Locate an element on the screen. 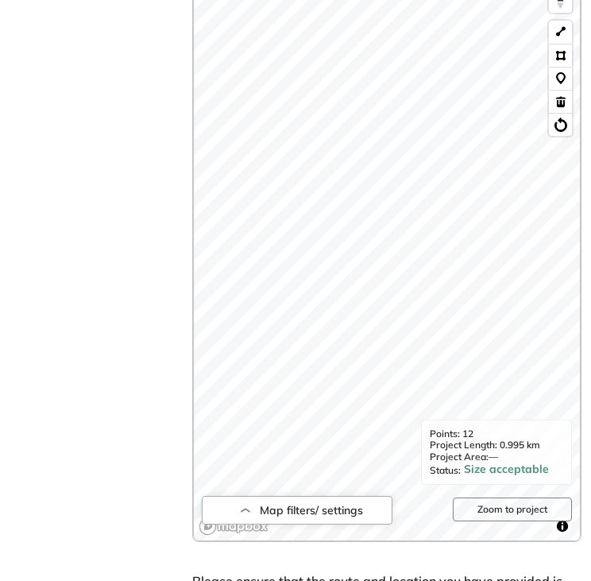 The width and height of the screenshot is (591, 581). button: LineString tool (l) is located at coordinates (560, 32).